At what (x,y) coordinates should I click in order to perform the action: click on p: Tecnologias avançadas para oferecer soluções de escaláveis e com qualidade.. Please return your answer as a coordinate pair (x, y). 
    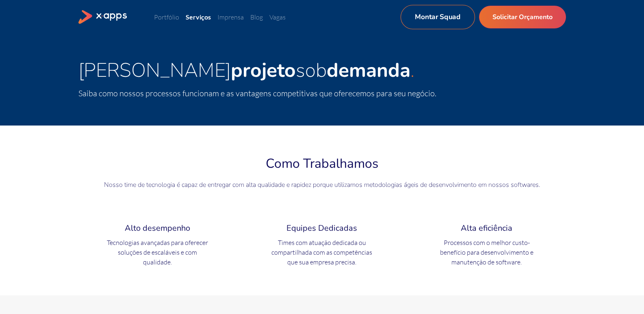
    Looking at the image, I should click on (157, 252).